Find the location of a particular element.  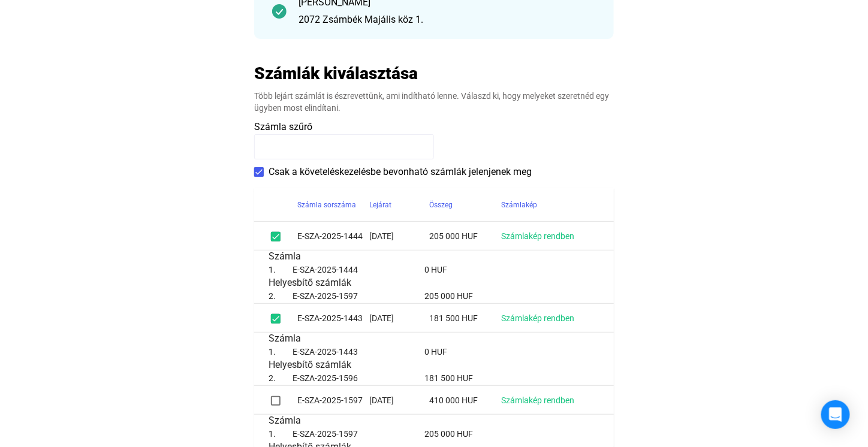

span: Csak a követeléskezelésbe bevonható számlák jelenjenek meg is located at coordinates (400, 172).